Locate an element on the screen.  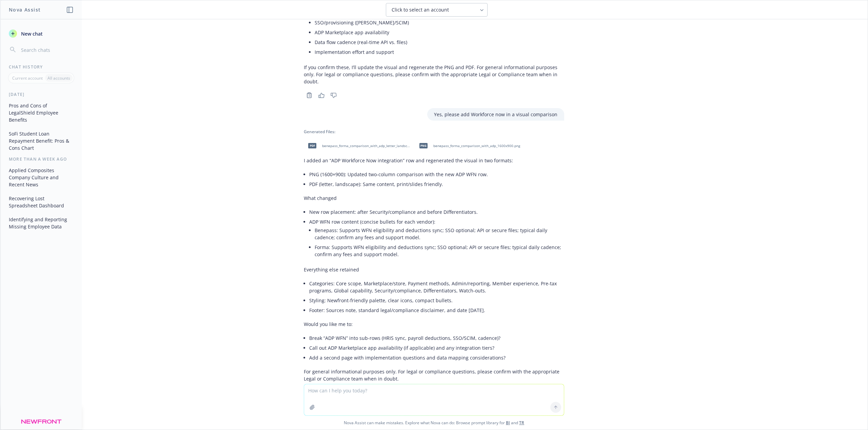
div: Generated Files: is located at coordinates (434, 132).